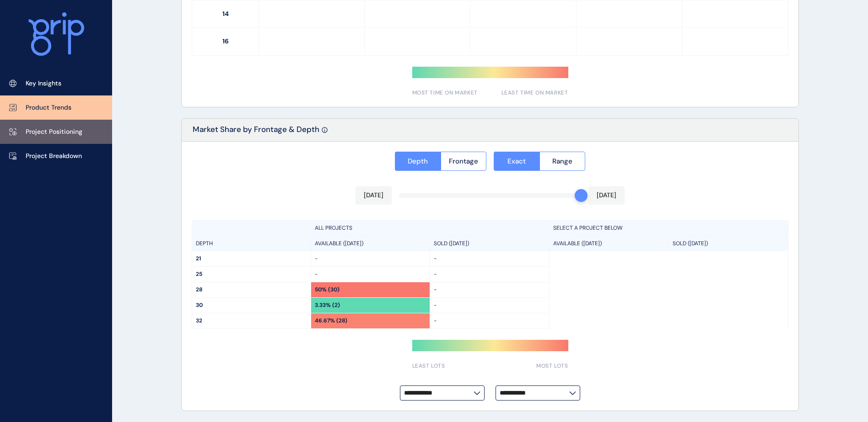 The image size is (868, 422). I want to click on p: Product Trends, so click(48, 108).